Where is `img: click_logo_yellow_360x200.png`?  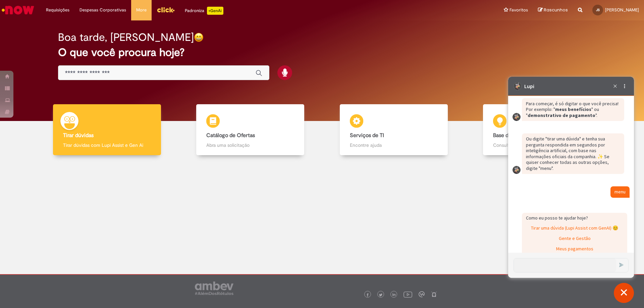 img: click_logo_yellow_360x200.png is located at coordinates (166, 10).